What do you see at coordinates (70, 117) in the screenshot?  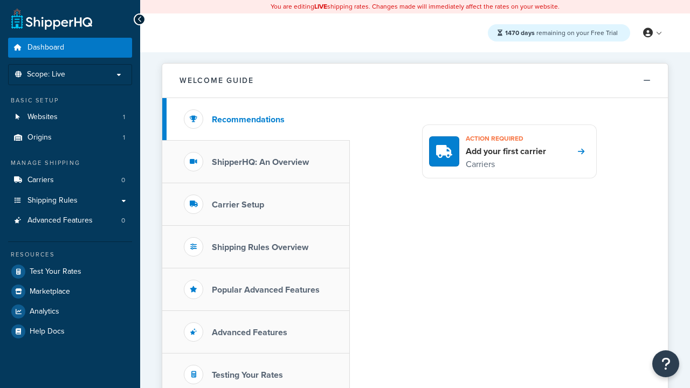 I see `li: Websites` at bounding box center [70, 117].